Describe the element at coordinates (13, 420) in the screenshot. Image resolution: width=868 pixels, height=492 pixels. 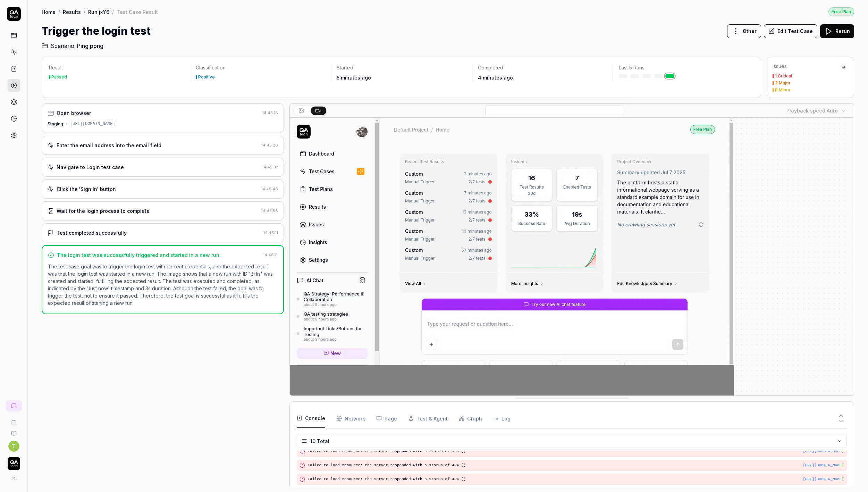
I see `a: Book a call with us` at that location.